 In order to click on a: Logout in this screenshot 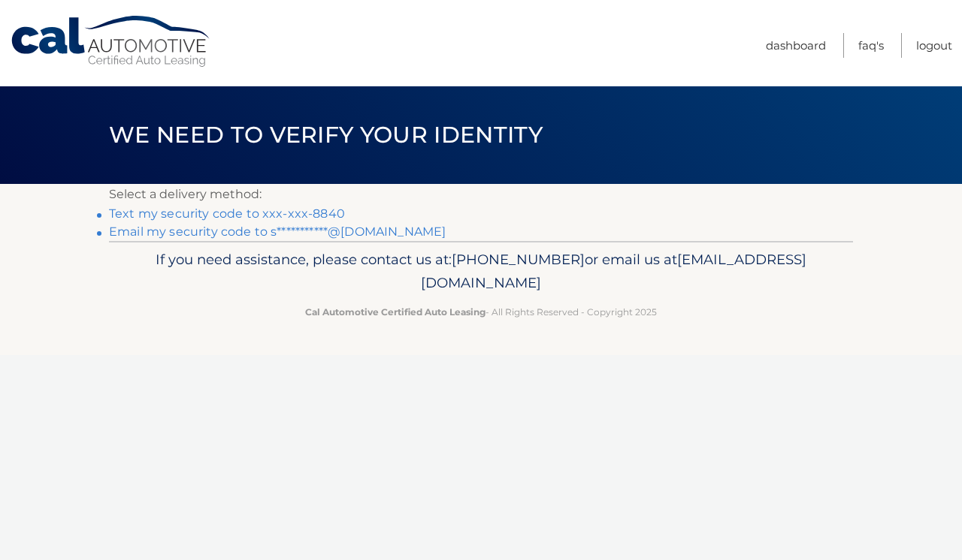, I will do `click(934, 45)`.